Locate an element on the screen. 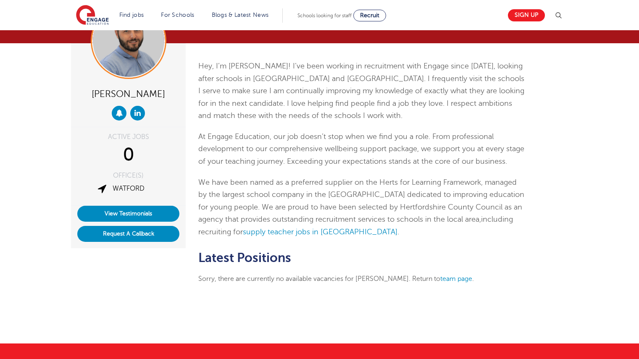 This screenshot has width=639, height=359. div: ACTIVE JOBS is located at coordinates (128, 137).